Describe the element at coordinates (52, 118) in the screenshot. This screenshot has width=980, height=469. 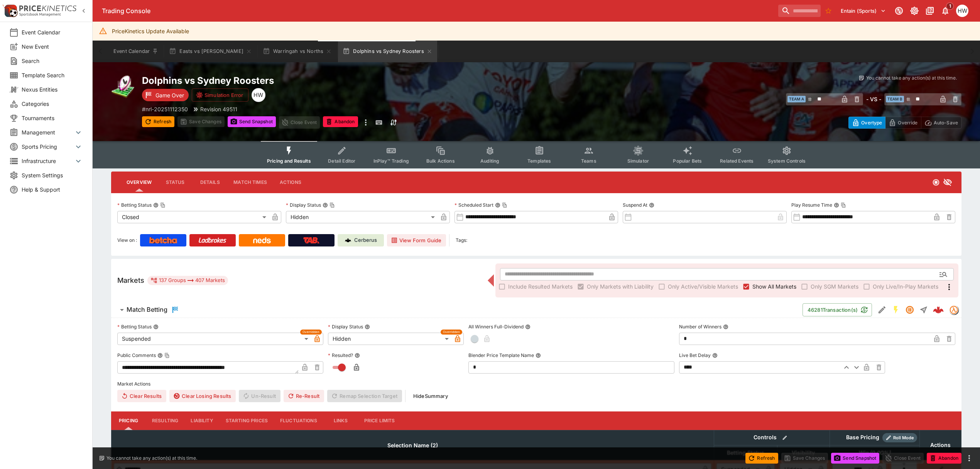
I see `span: Tournaments` at that location.